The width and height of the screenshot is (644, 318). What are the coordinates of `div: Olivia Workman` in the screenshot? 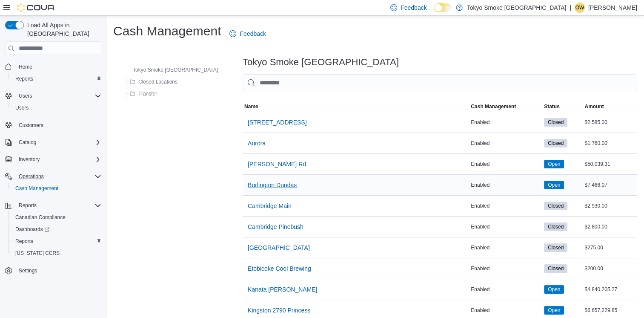 It's located at (579, 7).